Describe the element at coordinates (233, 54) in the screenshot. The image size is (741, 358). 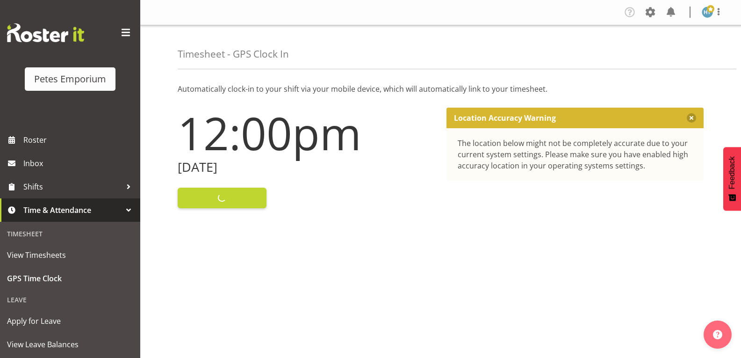
I see `h4: Timesheet - GPS Clock In` at that location.